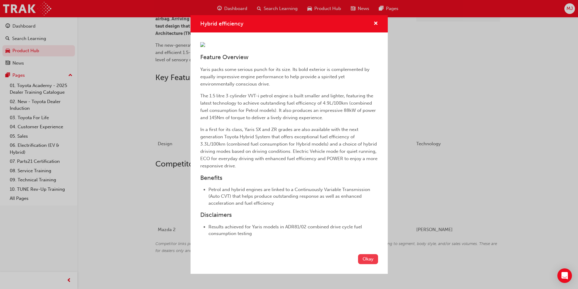 Image resolution: width=578 pixels, height=289 pixels. I want to click on h3: Disclaimers, so click(289, 215).